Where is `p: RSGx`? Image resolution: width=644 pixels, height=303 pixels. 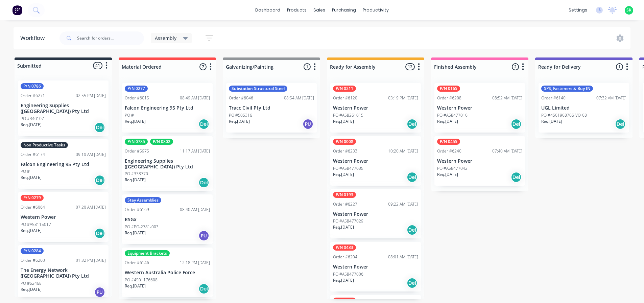
p: RSGx is located at coordinates (167, 219).